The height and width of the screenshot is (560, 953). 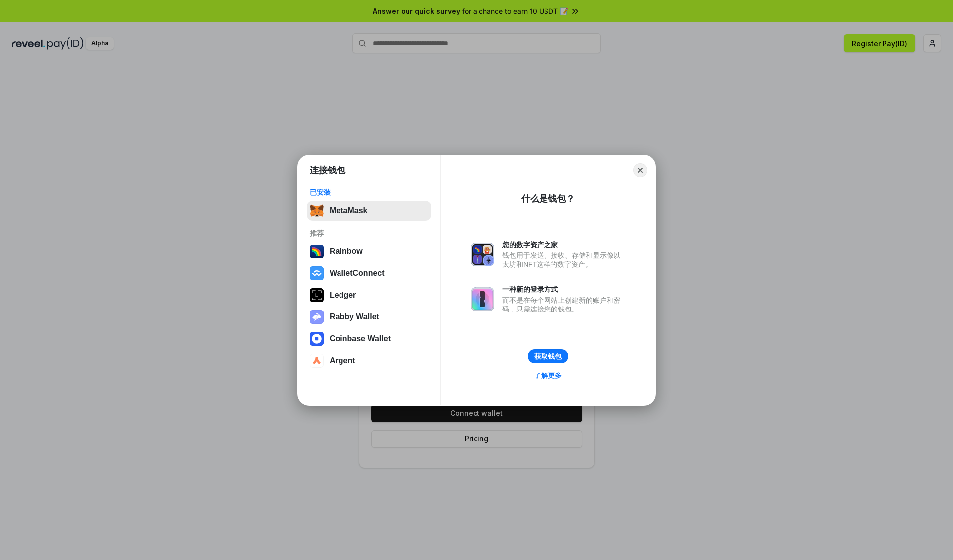 I want to click on div: WalletConnect, so click(x=357, y=273).